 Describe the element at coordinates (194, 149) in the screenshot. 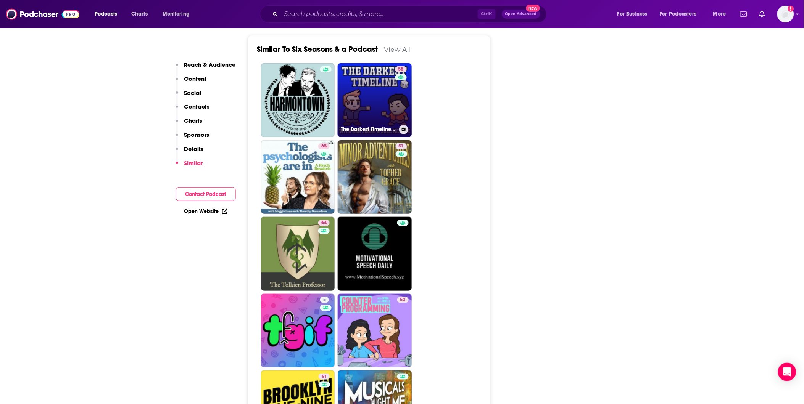

I see `p: Details` at that location.